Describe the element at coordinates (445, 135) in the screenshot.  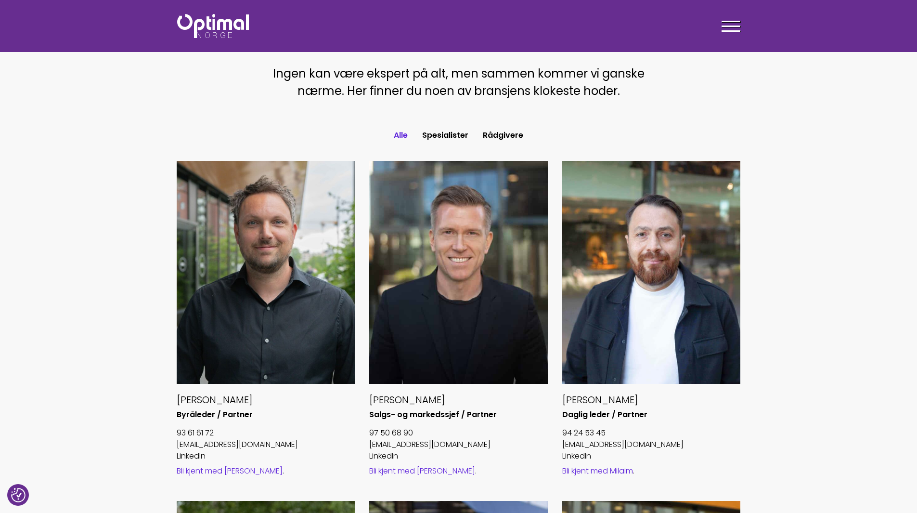
I see `button: Spesialister` at that location.